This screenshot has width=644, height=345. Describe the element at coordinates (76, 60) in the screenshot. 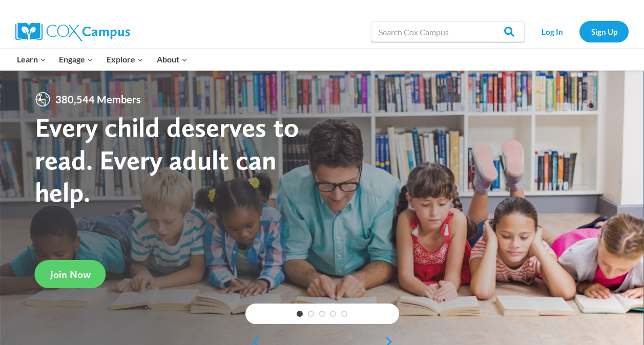

I see `span: Engage` at that location.